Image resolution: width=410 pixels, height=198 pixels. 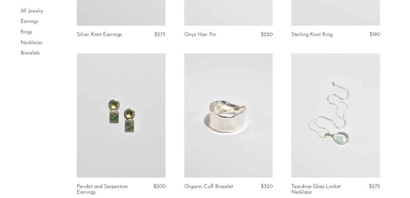 I want to click on a: Earrings, so click(x=29, y=22).